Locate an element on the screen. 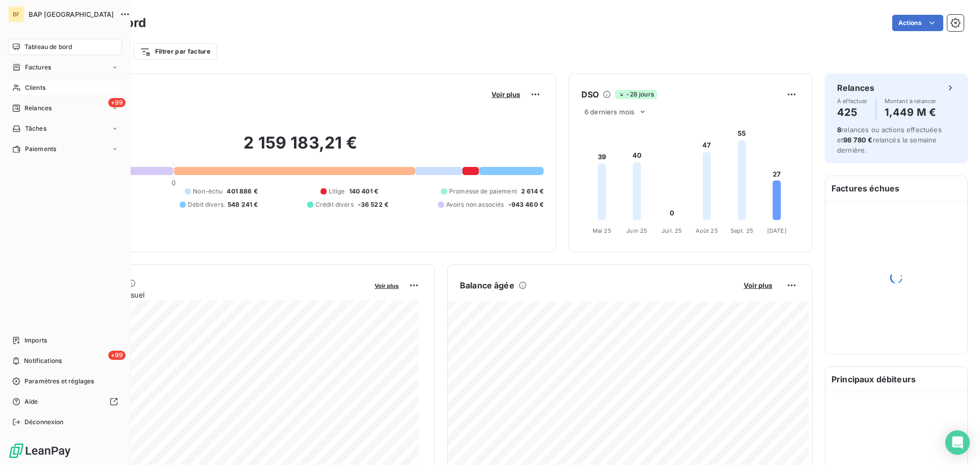 This screenshot has width=980, height=465. span: 8 is located at coordinates (839, 129).